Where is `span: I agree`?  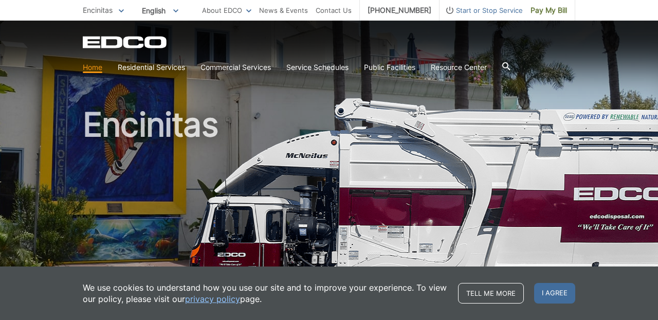
span: I agree is located at coordinates (555, 293).